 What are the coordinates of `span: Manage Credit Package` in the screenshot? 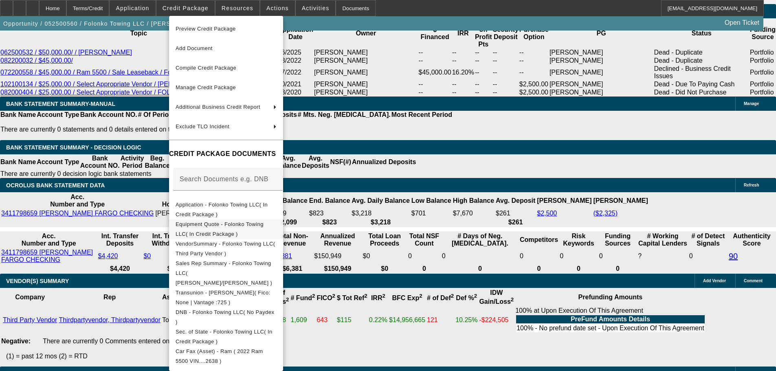 It's located at (206, 87).